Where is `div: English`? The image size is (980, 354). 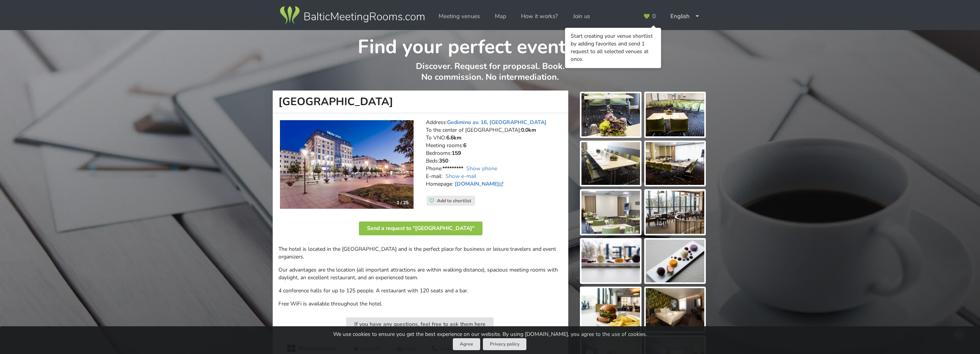
div: English is located at coordinates (685, 16).